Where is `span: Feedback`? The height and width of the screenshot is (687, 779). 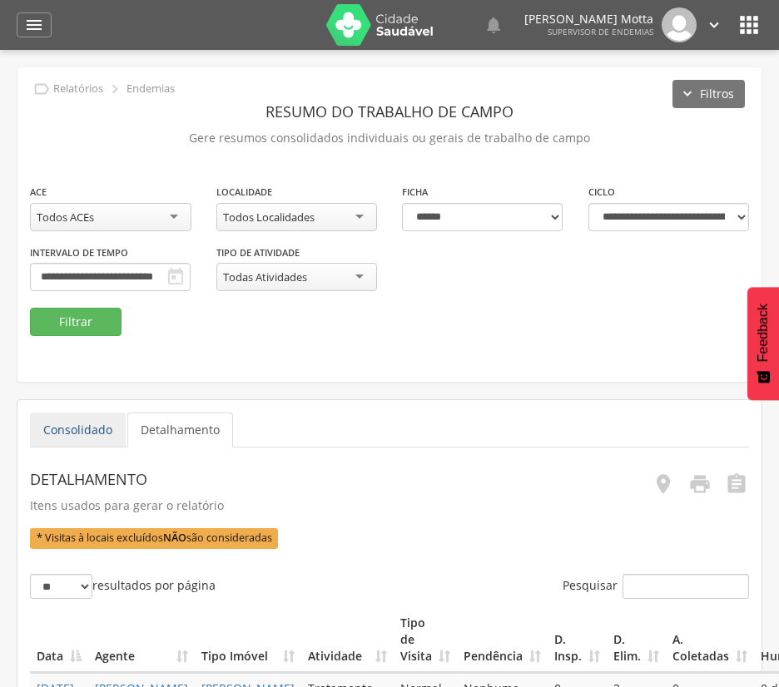 span: Feedback is located at coordinates (763, 333).